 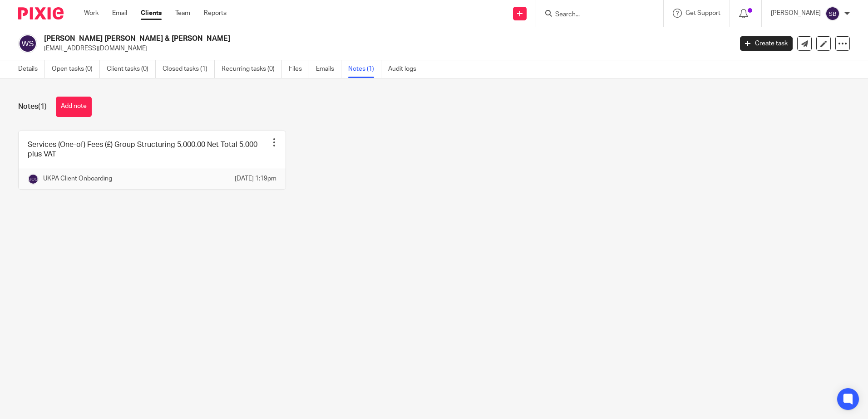 What do you see at coordinates (42, 107) in the screenshot?
I see `span: (1)` at bounding box center [42, 107].